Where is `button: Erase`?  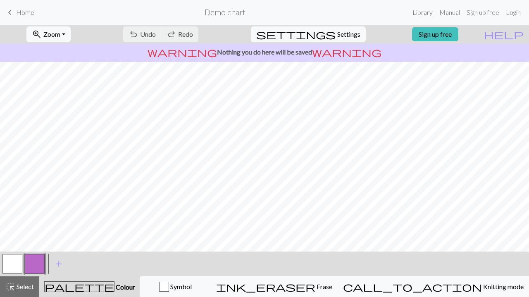
button: Erase is located at coordinates (274, 287).